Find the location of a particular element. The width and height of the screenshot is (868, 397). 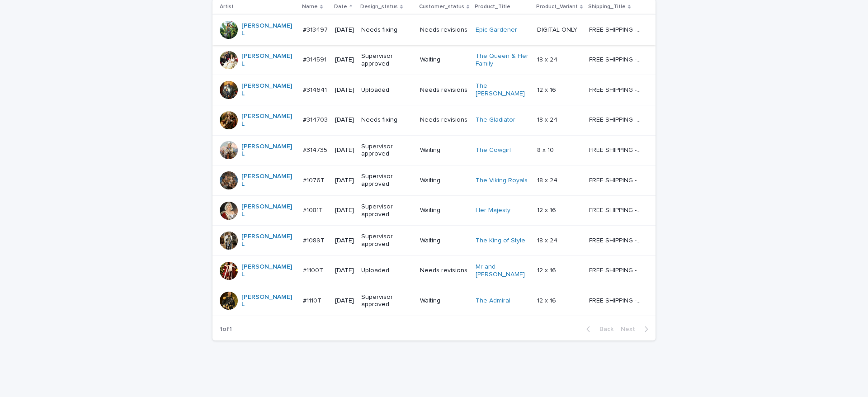

p: 8 x 10 is located at coordinates (547, 149).